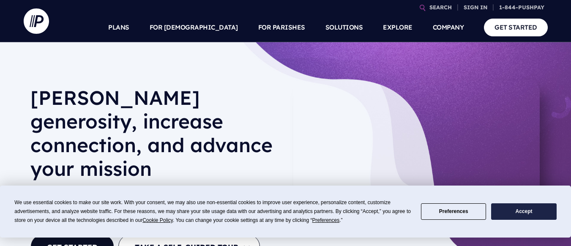  I want to click on span: Preferences, so click(326, 220).